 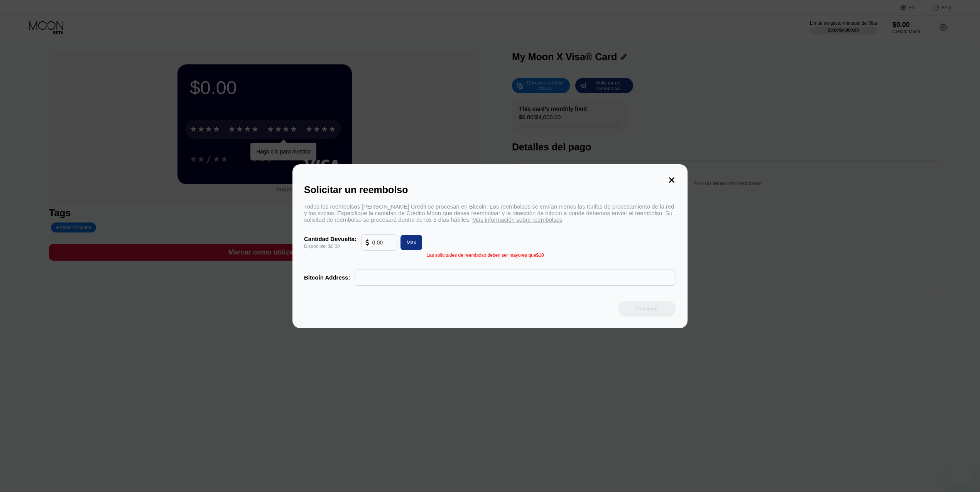 I want to click on div: Bitcoin Address:, so click(x=327, y=277).